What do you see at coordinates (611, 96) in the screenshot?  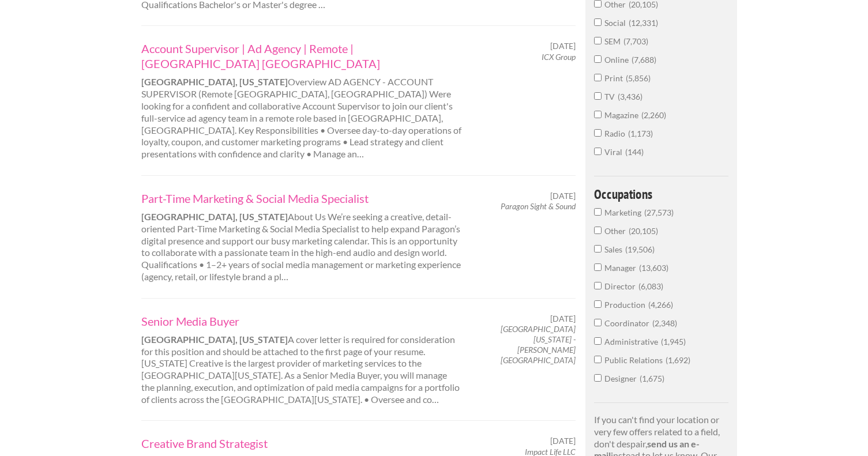 I see `span: TV` at bounding box center [611, 96].